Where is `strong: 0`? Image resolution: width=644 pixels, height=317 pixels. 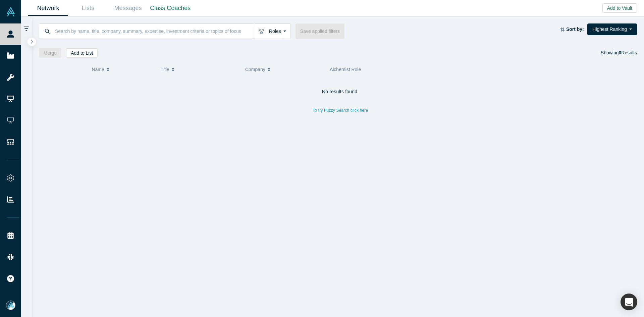 strong: 0 is located at coordinates (620, 53).